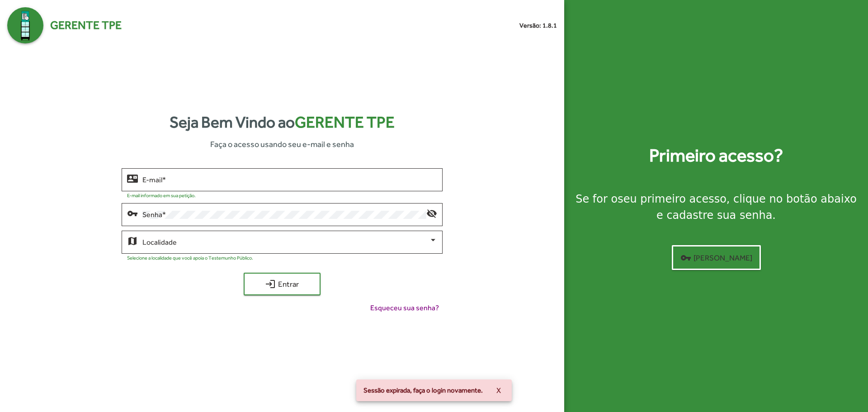  What do you see at coordinates (282, 285) in the screenshot?
I see `span: Entrar` at bounding box center [282, 285].